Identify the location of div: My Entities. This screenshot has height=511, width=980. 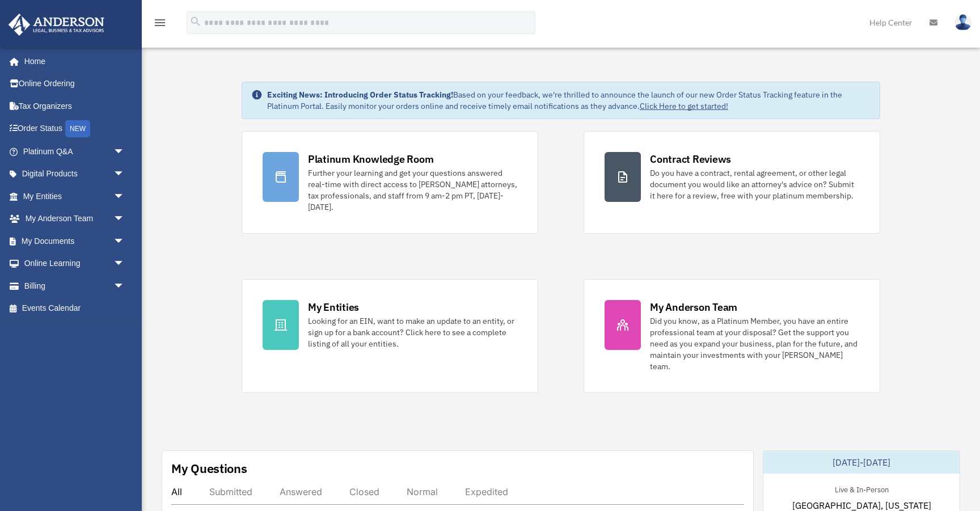
(334, 307).